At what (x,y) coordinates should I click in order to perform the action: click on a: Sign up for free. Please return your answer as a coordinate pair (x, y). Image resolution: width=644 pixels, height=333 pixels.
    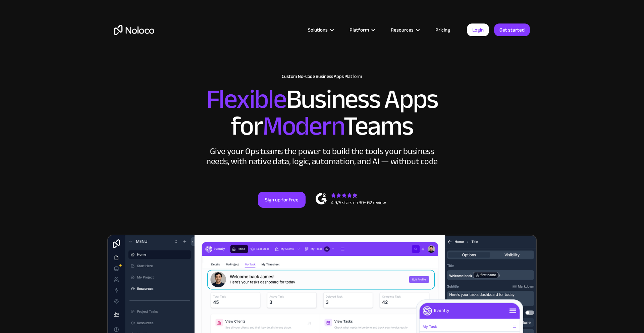
    Looking at the image, I should click on (282, 200).